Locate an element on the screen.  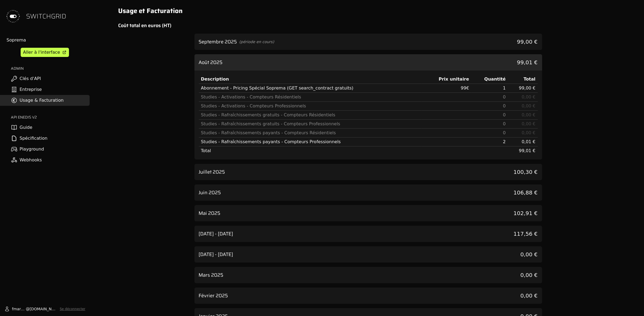
div: Studies - Rafraîchissements payants - Compteurs Professionnels is located at coordinates (311, 142).